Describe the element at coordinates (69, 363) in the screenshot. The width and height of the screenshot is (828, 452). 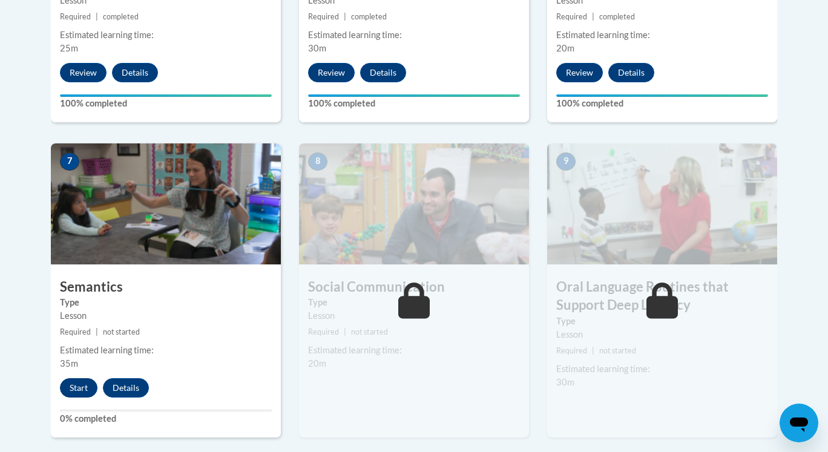
I see `span: 35m` at that location.